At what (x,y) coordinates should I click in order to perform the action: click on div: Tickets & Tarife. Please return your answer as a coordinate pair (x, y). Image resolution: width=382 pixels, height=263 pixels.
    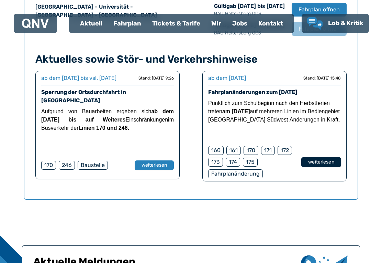
    Looking at the image, I should click on (176, 23).